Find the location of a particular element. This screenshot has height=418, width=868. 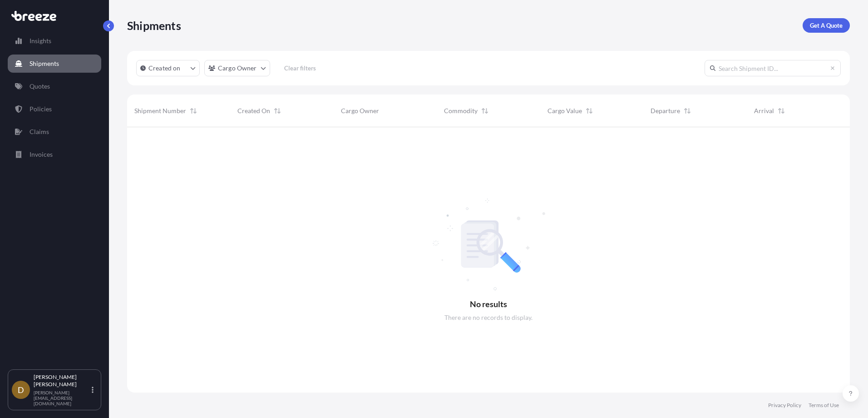

button: cargoOwner Filter options is located at coordinates (237, 68).